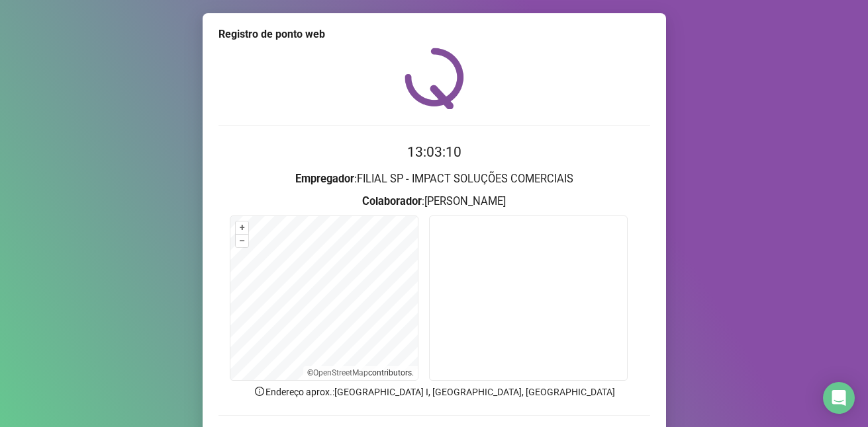 This screenshot has width=868, height=427. Describe the element at coordinates (360, 373) in the screenshot. I see `li: © contributors.` at that location.